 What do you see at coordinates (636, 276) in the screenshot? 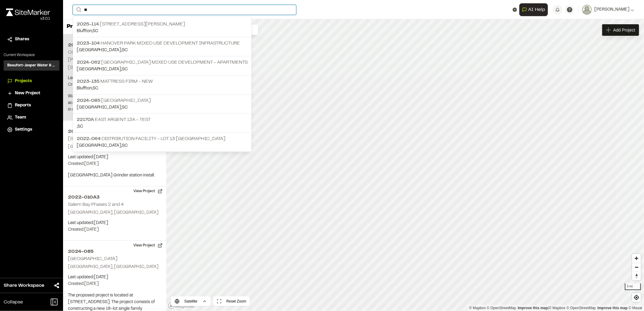
I see `span: Reset bearing to north` at bounding box center [636, 276].